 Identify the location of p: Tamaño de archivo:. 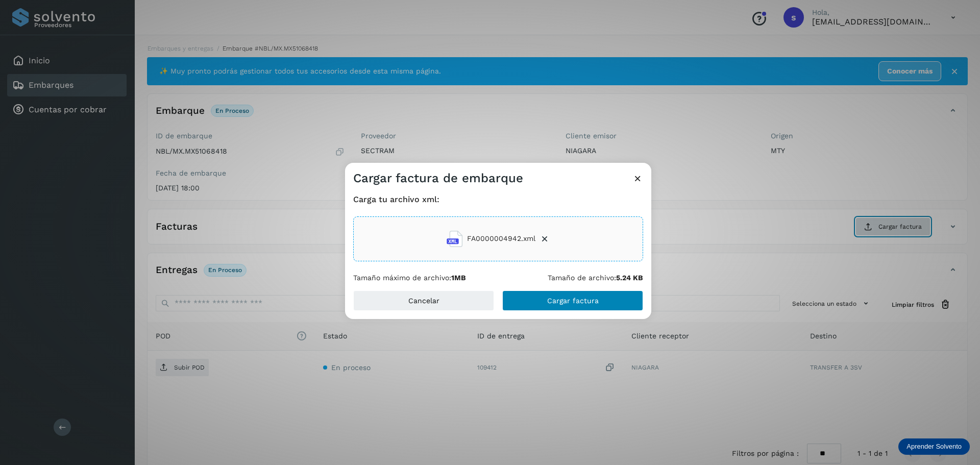
(596, 278).